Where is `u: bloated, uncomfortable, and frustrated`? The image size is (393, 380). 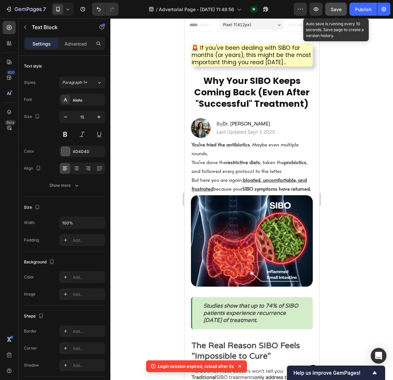 u: bloated, uncomfortable, and frustrated is located at coordinates (65, 166).